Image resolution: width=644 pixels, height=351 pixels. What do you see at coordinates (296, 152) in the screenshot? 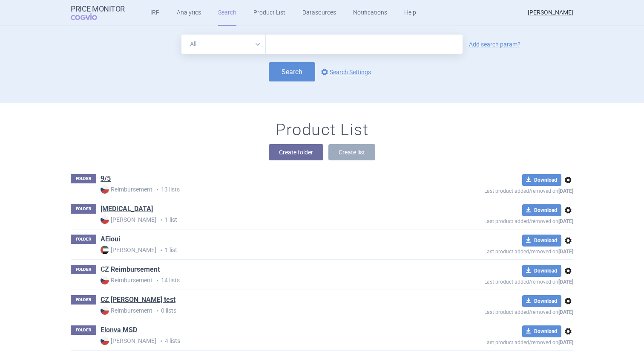
I see `button: Create folder` at bounding box center [296, 152].